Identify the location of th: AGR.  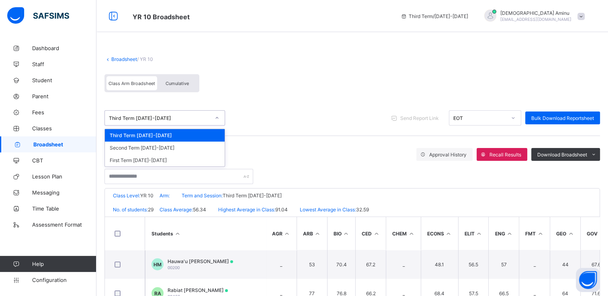
(281, 234).